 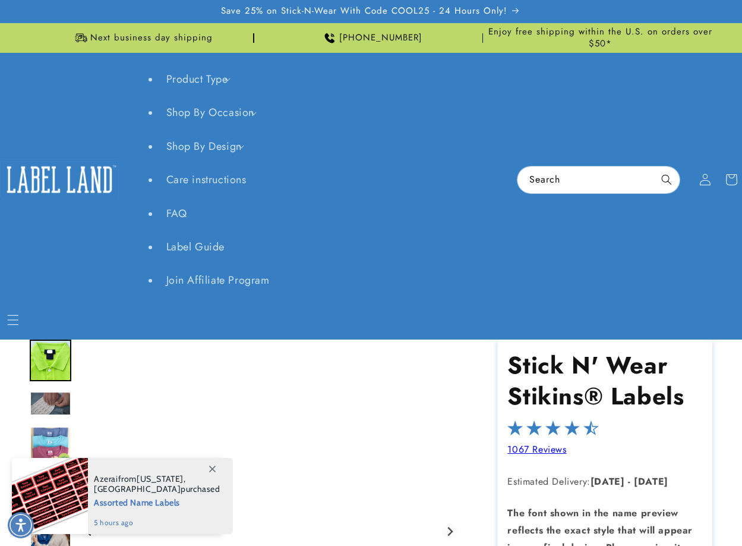 What do you see at coordinates (106, 478) in the screenshot?
I see `span: Azerai` at bounding box center [106, 478].